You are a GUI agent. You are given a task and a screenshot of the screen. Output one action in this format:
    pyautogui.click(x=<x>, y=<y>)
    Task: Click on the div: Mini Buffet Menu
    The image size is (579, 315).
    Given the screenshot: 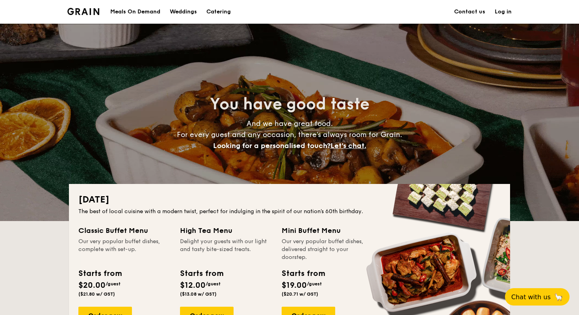 What is the action you would take?
    pyautogui.click(x=328, y=230)
    